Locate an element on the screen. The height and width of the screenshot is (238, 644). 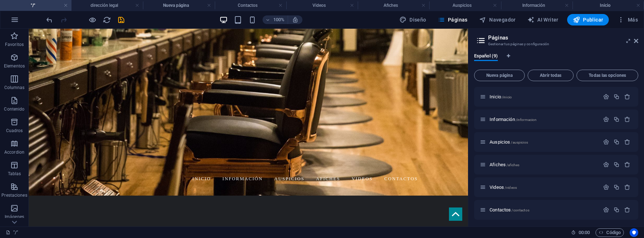
button: Abrir todas is located at coordinates (551, 75).